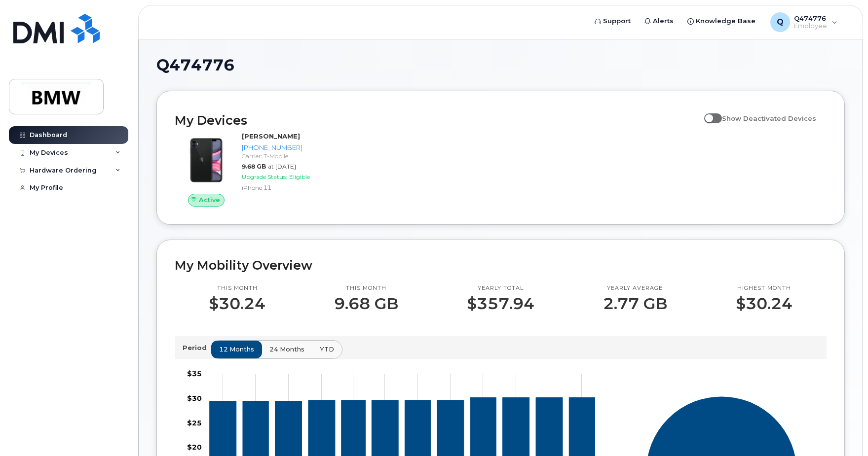  Describe the element at coordinates (195, 447) in the screenshot. I see `tspan: $20` at that location.